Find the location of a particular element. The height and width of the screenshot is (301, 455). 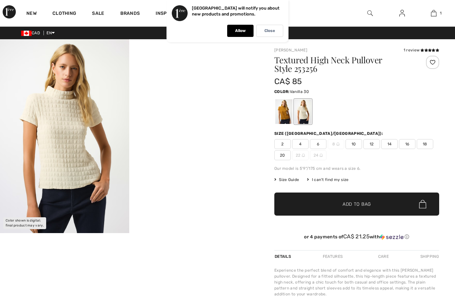

span: 6 is located at coordinates (318, 144).